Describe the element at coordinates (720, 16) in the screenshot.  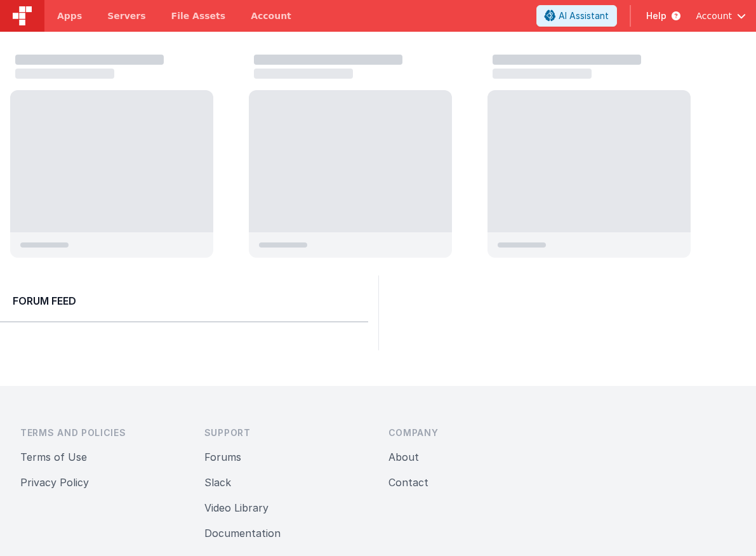
I see `button: Account` at that location.